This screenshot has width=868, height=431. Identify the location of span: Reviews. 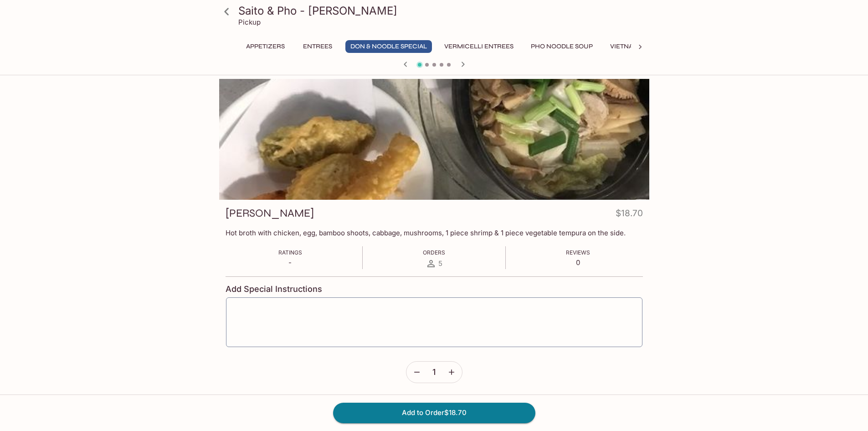
(578, 252).